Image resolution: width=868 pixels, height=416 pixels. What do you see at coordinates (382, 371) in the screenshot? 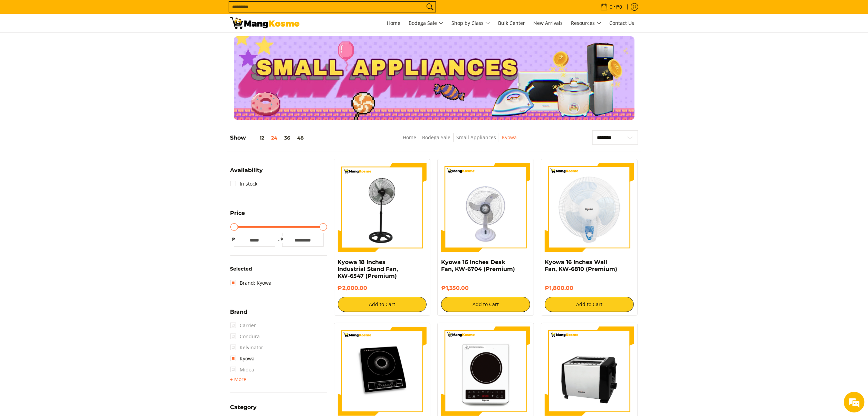
I see `img: kyowa-single-induction-cooker-black-premium-full-view-mang-kosme` at bounding box center [382, 371].